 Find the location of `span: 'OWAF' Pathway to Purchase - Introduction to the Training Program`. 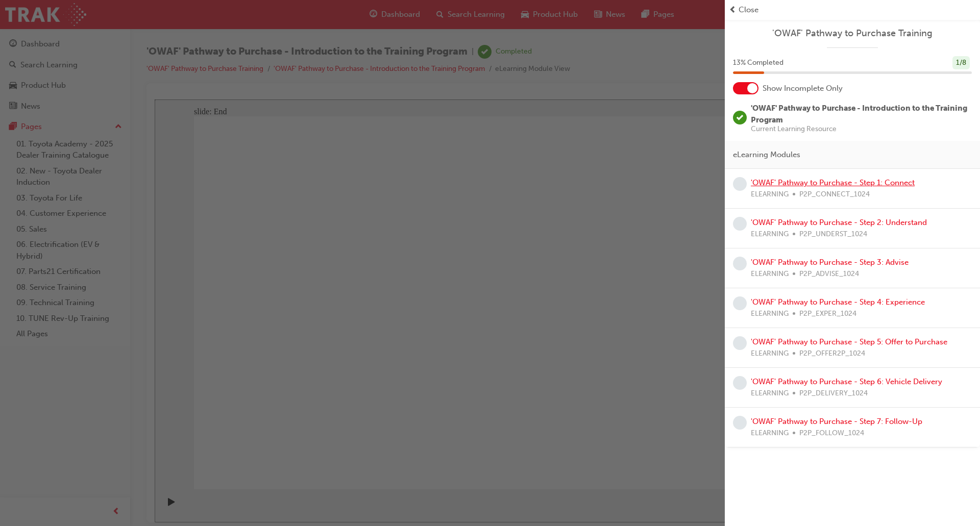

span: 'OWAF' Pathway to Purchase - Introduction to the Training Program is located at coordinates (859, 113).